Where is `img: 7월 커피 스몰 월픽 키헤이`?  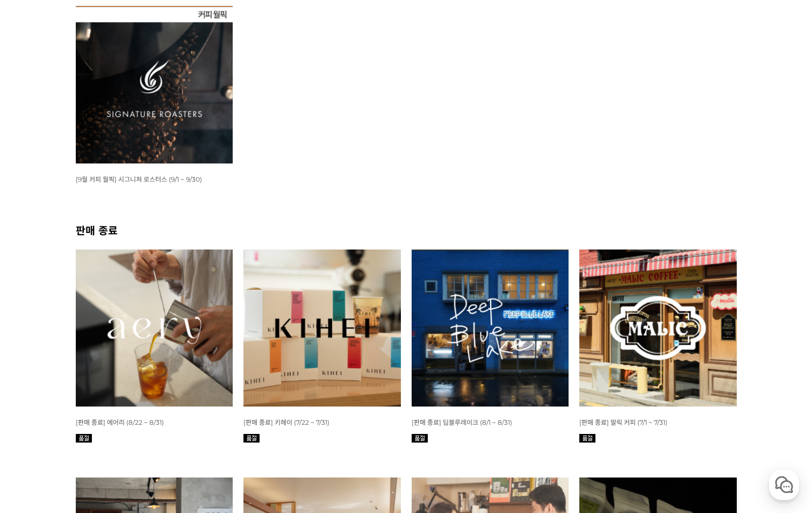 img: 7월 커피 스몰 월픽 키헤이 is located at coordinates (322, 328).